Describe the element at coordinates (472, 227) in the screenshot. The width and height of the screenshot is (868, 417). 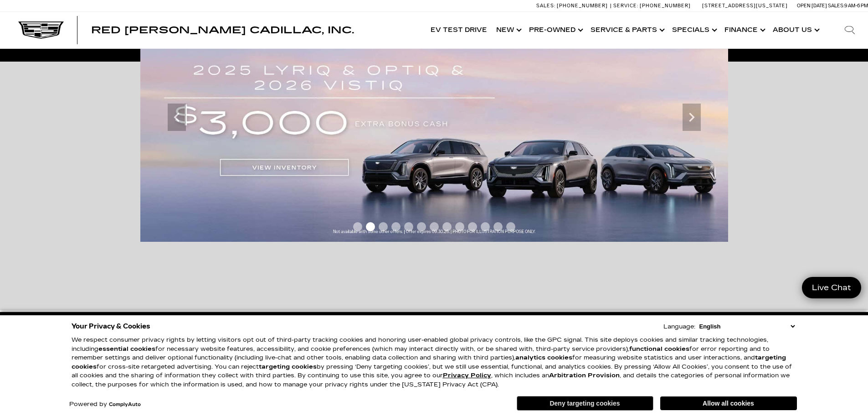
I see `span: Go to slide 10` at that location.